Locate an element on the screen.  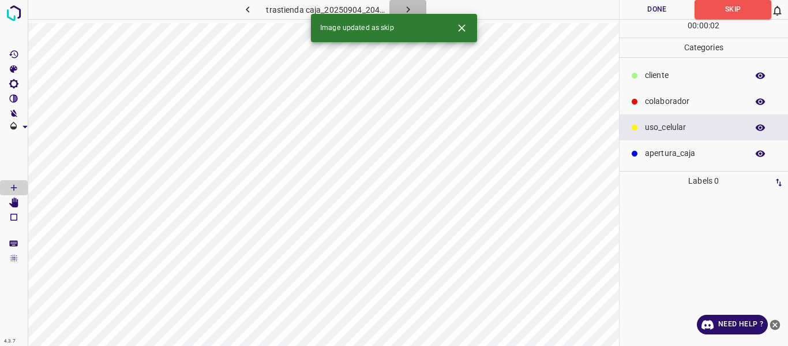
p: cliente is located at coordinates (693, 75).